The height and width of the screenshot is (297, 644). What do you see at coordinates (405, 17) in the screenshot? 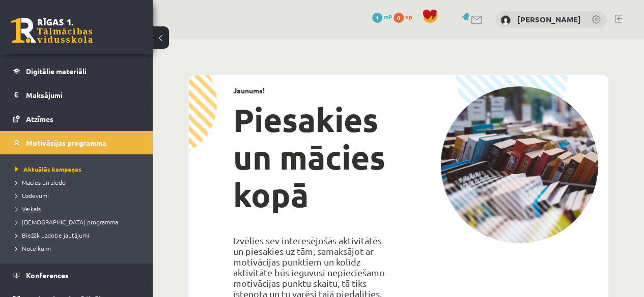
I see `a: 0 xp` at bounding box center [405, 17].